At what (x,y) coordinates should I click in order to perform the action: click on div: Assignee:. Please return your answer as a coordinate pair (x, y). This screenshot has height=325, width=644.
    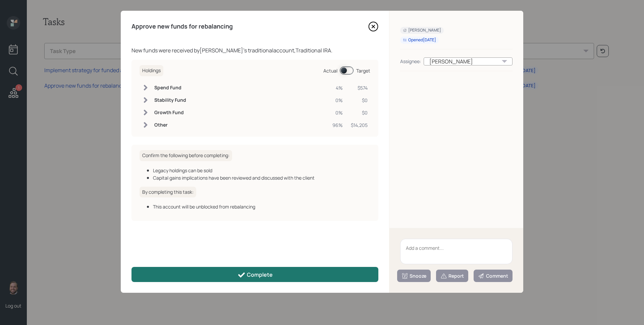
    Looking at the image, I should click on (411, 61).